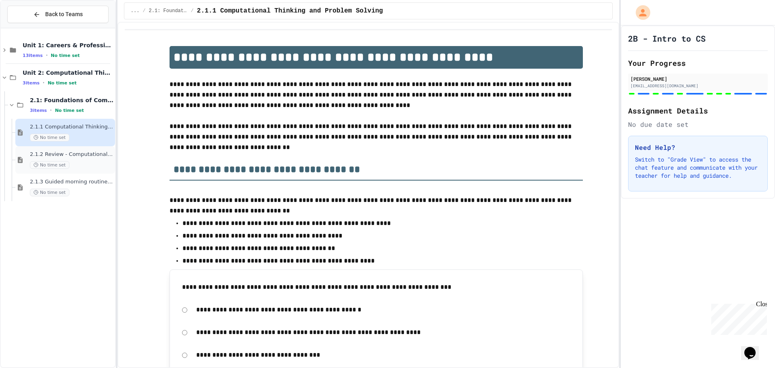  I want to click on h1: 2B - Intro to CS, so click(667, 38).